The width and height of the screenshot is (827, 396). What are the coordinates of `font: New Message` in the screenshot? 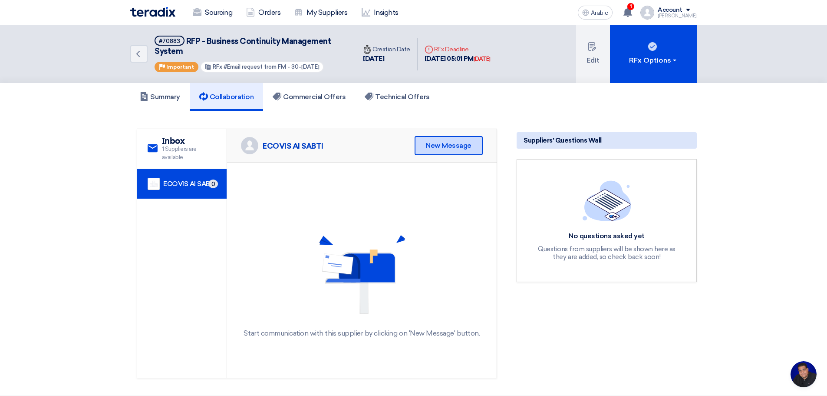 It's located at (449, 145).